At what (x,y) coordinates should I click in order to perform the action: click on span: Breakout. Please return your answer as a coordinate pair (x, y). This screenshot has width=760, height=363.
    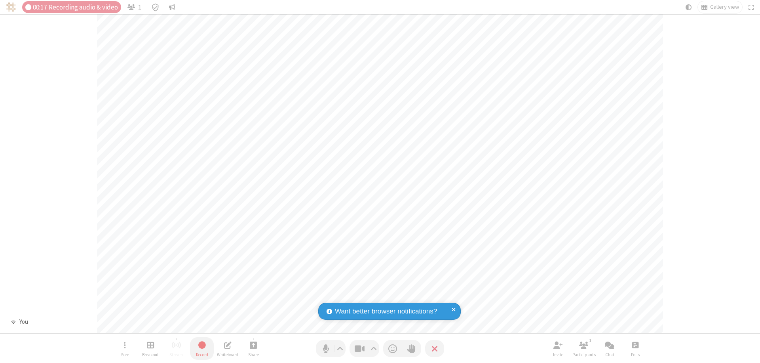
    Looking at the image, I should click on (150, 354).